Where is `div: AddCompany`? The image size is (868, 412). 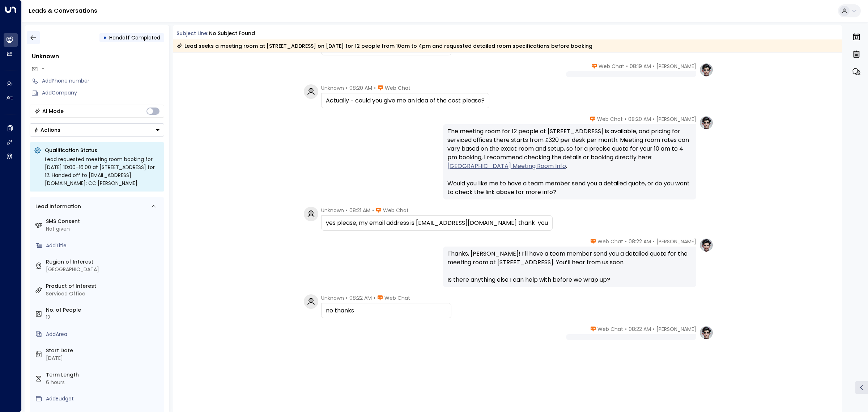 div: AddCompany is located at coordinates (103, 92).